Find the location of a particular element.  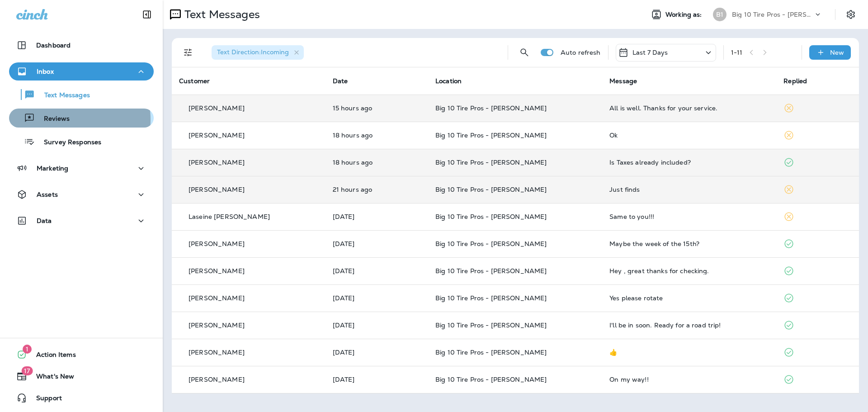

p: Sep 8, 2025 09:55 AM is located at coordinates (376, 217).